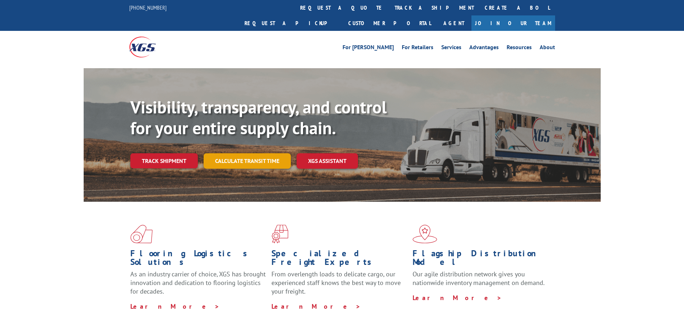 The width and height of the screenshot is (684, 327). What do you see at coordinates (481, 260) in the screenshot?
I see `h1: Flagship Distribution Model` at bounding box center [481, 260].